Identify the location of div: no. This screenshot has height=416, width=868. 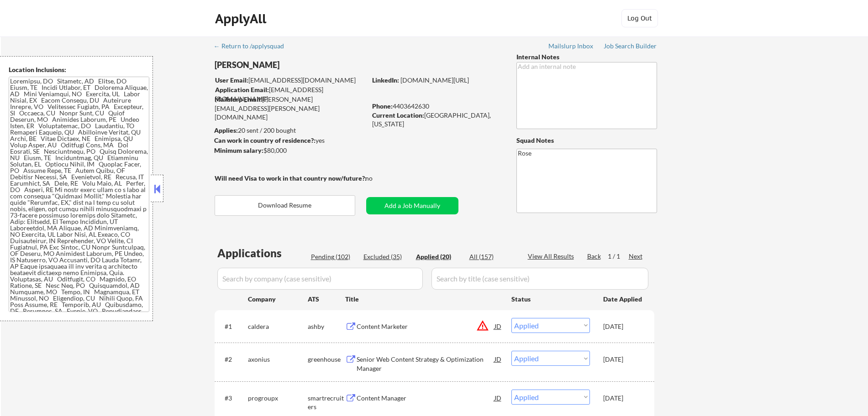
(378, 178).